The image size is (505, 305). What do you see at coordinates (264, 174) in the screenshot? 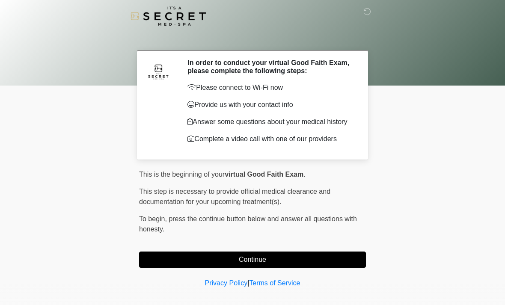
I see `strong: virtual Good Faith Exam` at bounding box center [264, 174].